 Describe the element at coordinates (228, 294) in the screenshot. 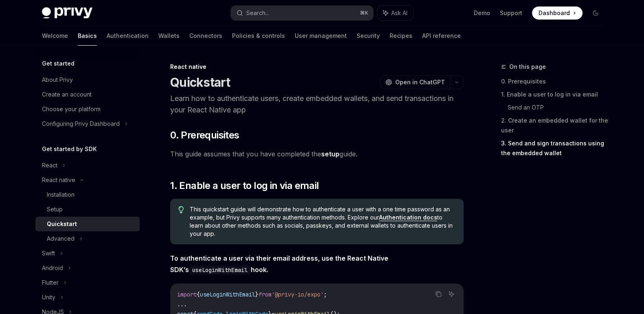

I see `span: useLoginWithEmail` at that location.